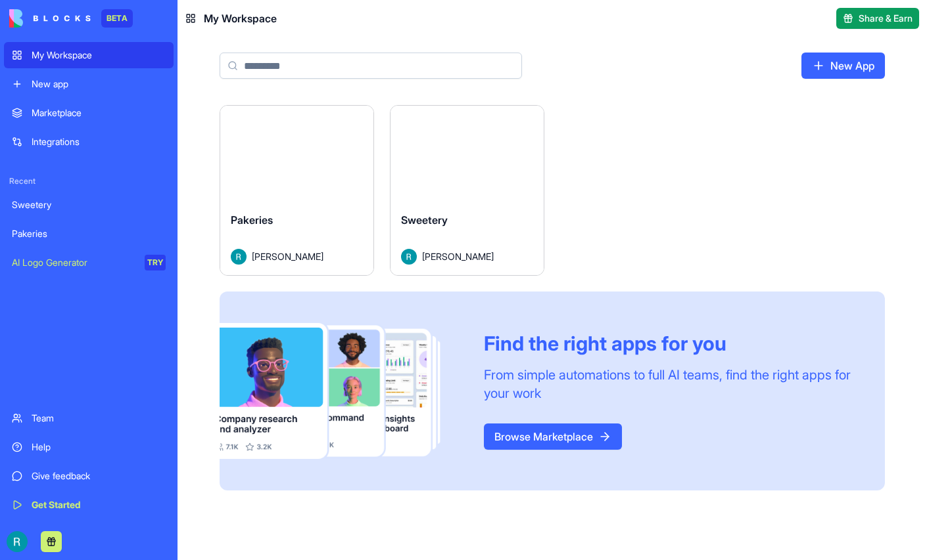 This screenshot has height=560, width=927. What do you see at coordinates (50, 18) in the screenshot?
I see `img: logo` at bounding box center [50, 18].